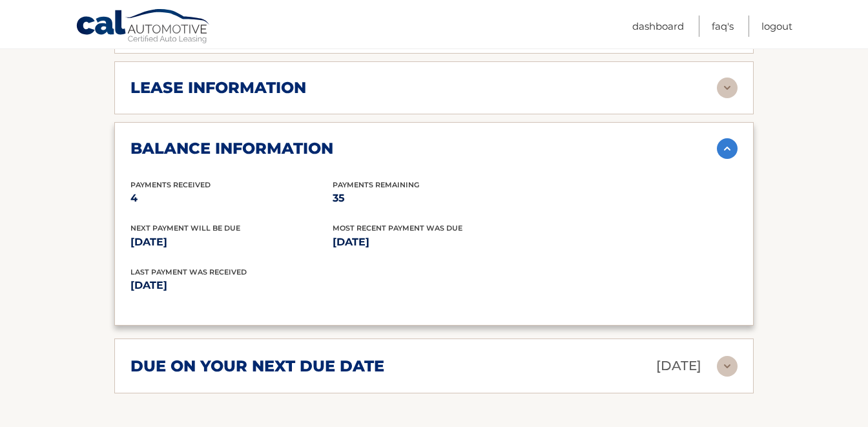  Describe the element at coordinates (144, 27) in the screenshot. I see `a: Cal Automotive` at that location.